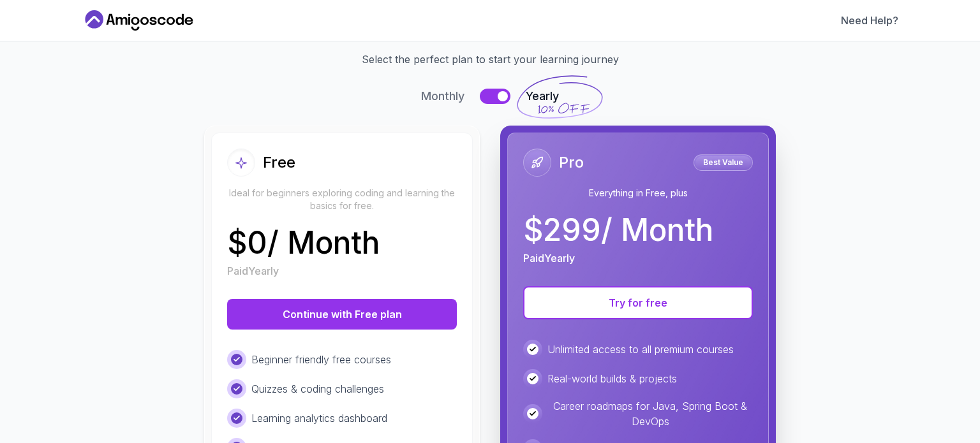 This screenshot has height=443, width=980. I want to click on p: $ 0 / Month, so click(303, 243).